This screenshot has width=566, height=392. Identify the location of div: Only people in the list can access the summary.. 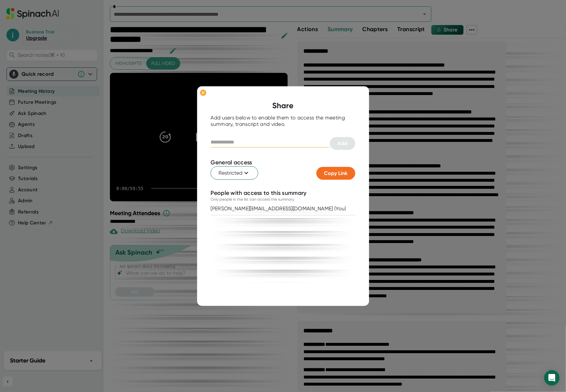
(253, 199).